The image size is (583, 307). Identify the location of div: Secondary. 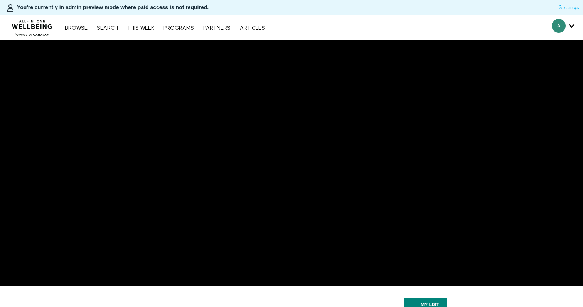
(563, 28).